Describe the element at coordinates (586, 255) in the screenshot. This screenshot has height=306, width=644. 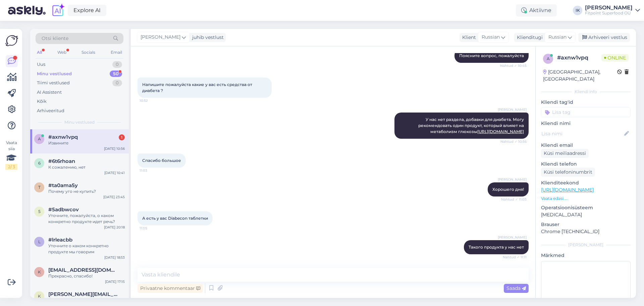
I see `p: Märkmed` at that location.